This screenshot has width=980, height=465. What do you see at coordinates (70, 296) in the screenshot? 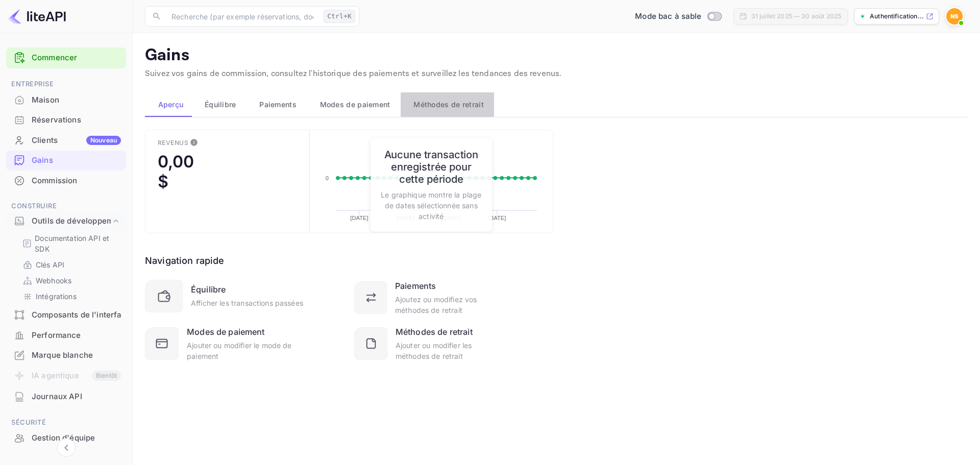
I see `div: Intégrations` at bounding box center [70, 296].